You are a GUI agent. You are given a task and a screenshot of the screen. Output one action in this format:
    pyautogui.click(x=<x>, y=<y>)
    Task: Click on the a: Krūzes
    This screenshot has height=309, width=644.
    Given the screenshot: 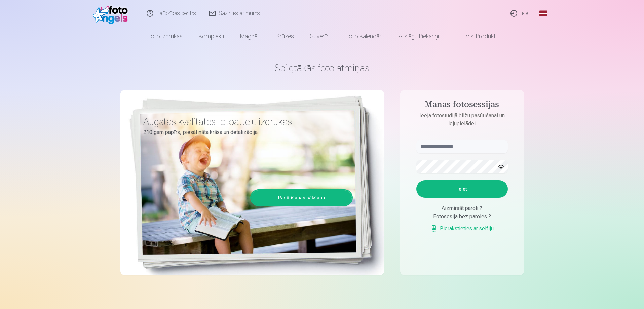 What is the action you would take?
    pyautogui.click(x=285, y=36)
    